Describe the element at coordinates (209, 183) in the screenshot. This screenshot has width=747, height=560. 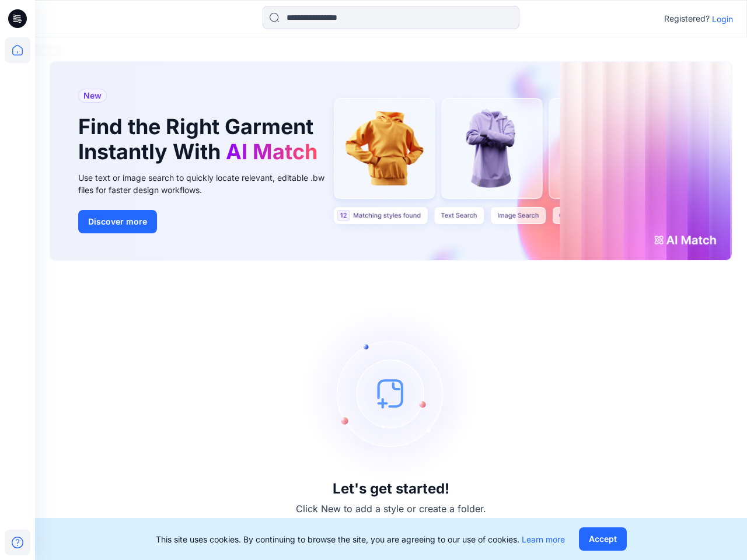
I see `div: Use text or image search to quickly locate relevant, editable .bw files for faster design workflows.` at that location.